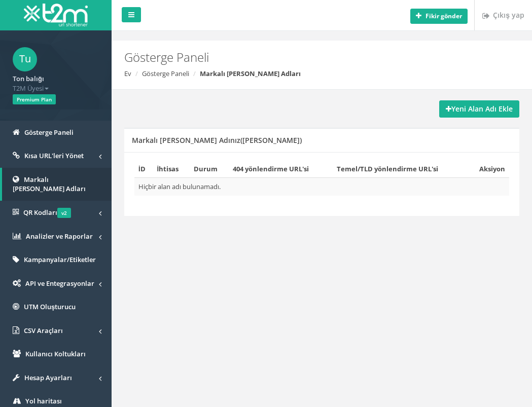 The height and width of the screenshot is (407, 532). Describe the element at coordinates (49, 306) in the screenshot. I see `font: UTM Oluşturucu` at that location.